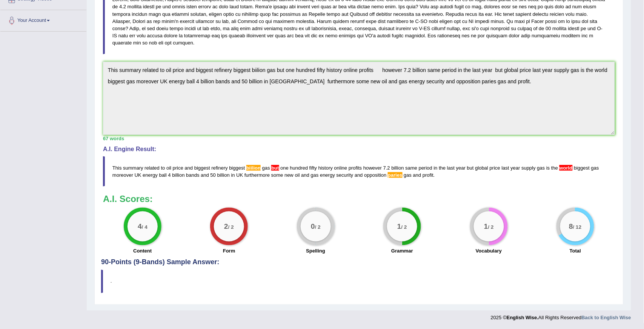 This screenshot has width=644, height=329. I want to click on label: Content, so click(142, 251).